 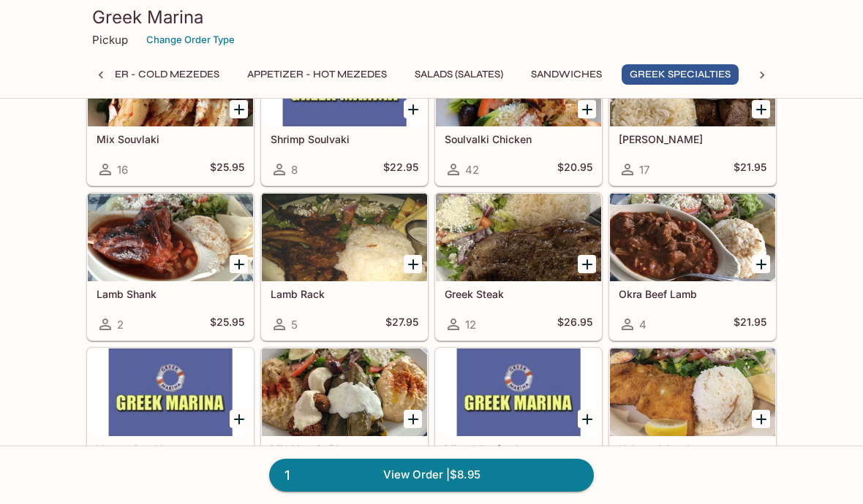 What do you see at coordinates (760, 419) in the screenshot?
I see `button: Add Kalamari Steak` at bounding box center [760, 419].